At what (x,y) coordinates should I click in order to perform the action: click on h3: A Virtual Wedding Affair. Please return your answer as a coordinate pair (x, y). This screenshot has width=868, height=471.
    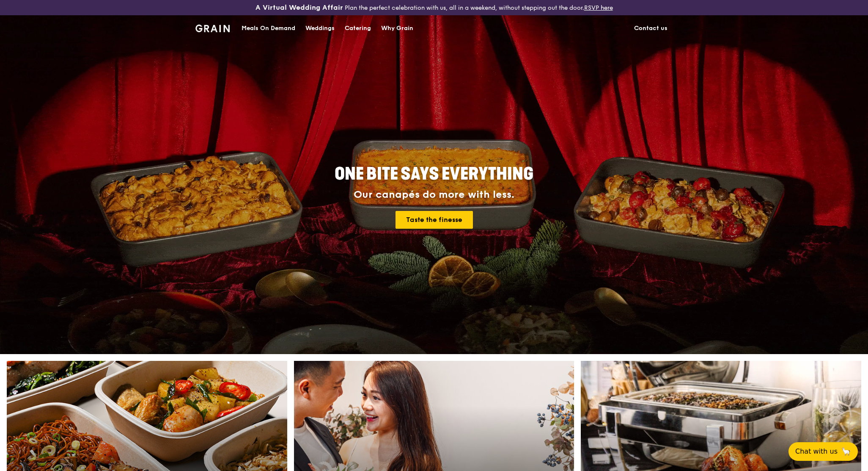
    Looking at the image, I should click on (299, 7).